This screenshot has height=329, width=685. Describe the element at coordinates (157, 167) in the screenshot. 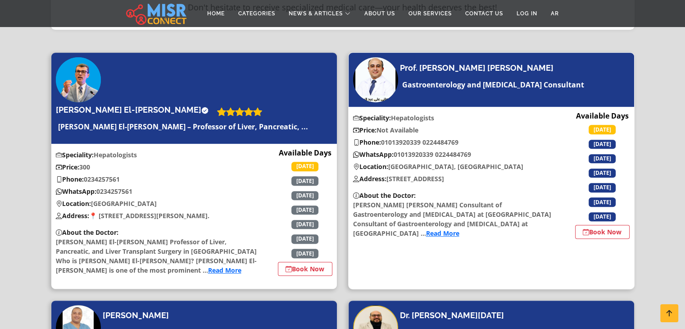

I see `p: 300` at that location.